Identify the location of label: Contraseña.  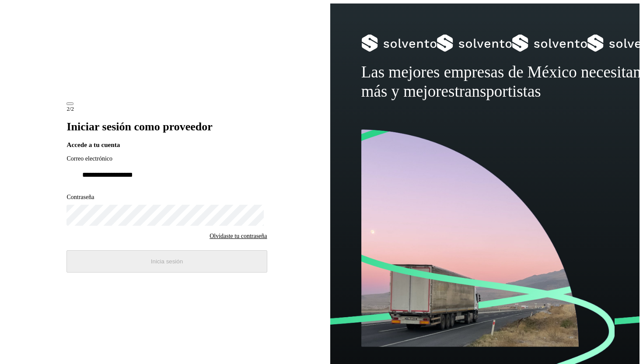
(166, 197).